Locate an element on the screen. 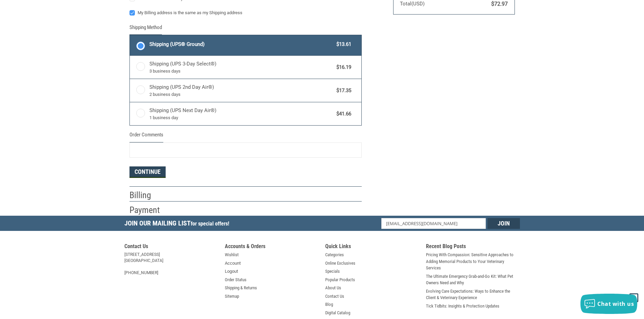 This screenshot has width=644, height=319. h5: Contact Us is located at coordinates (171, 247).